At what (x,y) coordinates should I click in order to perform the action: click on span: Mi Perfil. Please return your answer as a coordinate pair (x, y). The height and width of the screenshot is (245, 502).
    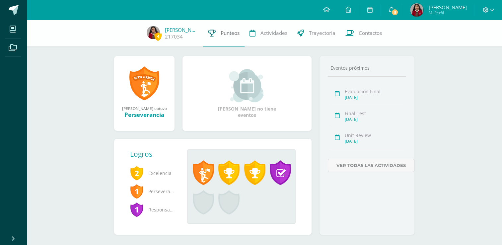
    Looking at the image, I should click on (448, 13).